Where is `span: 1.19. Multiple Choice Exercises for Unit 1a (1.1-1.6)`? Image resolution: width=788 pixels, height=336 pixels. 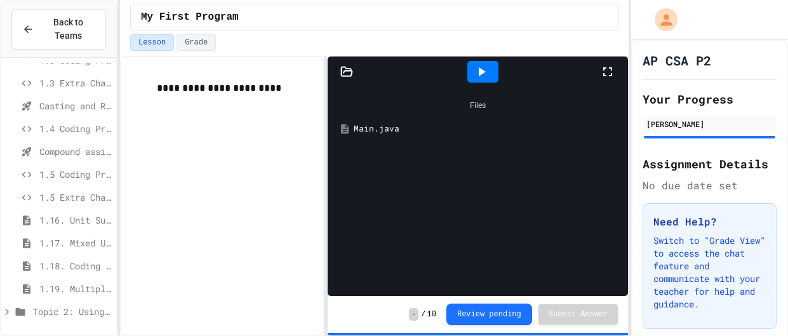 span: 1.19. Multiple Choice Exercises for Unit 1a (1.1-1.6) is located at coordinates (75, 288).